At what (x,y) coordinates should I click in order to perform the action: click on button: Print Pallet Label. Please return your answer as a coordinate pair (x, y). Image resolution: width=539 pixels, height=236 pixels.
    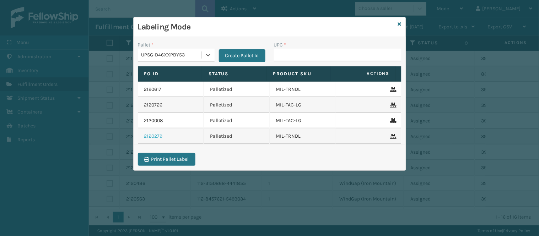
    Looking at the image, I should click on (167, 160).